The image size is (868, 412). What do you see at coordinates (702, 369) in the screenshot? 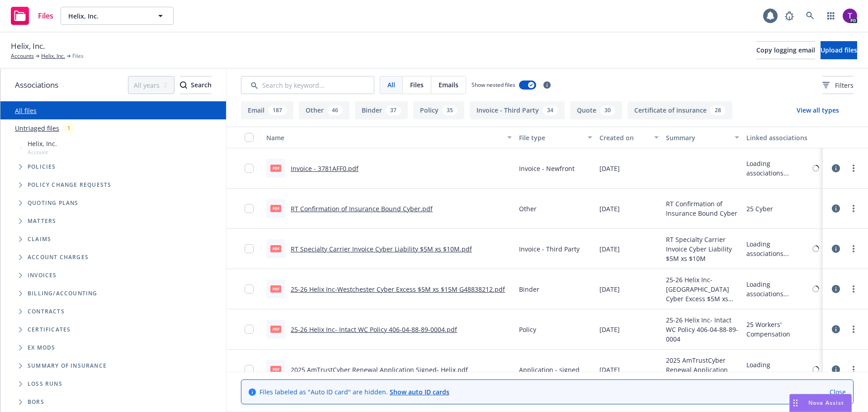
I see `span: 2025 AmTrustCyber Renewal Application Signed- Helix` at bounding box center [702, 369].